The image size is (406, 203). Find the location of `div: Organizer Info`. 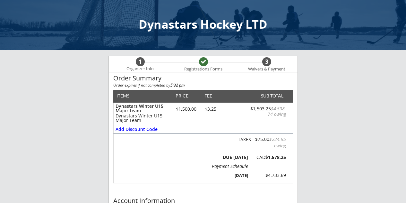

div: Organizer Info is located at coordinates (140, 69).